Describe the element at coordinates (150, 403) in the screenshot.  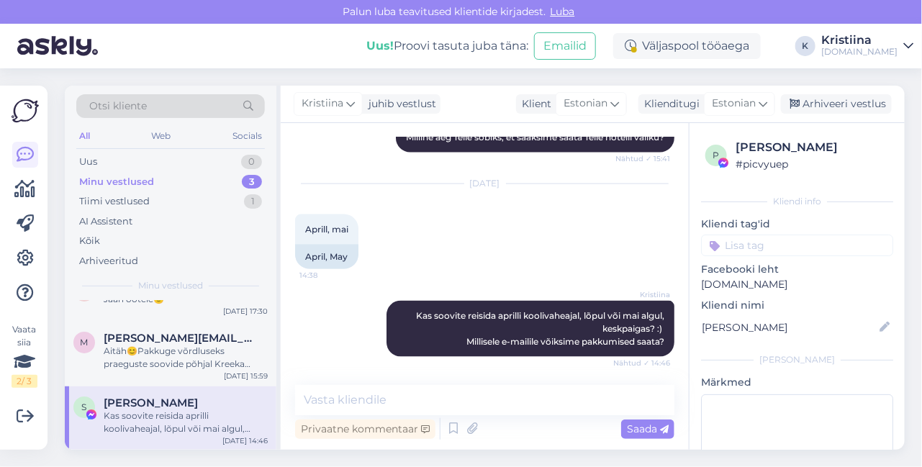
I see `span: Siiri Jänes` at that location.